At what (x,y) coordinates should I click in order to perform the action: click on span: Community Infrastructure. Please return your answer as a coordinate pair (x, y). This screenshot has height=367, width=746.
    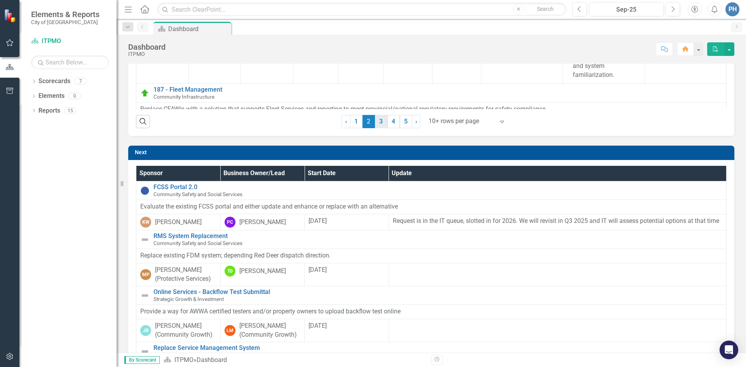
    Looking at the image, I should click on (184, 97).